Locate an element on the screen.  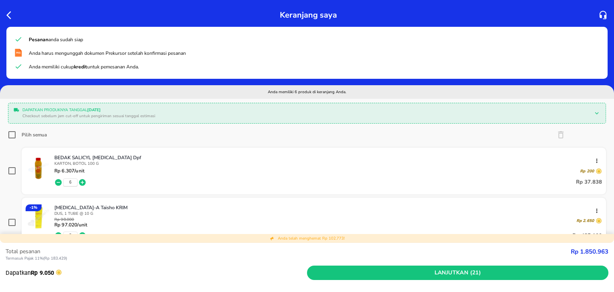
span: anda sudah siap is located at coordinates (56, 40).